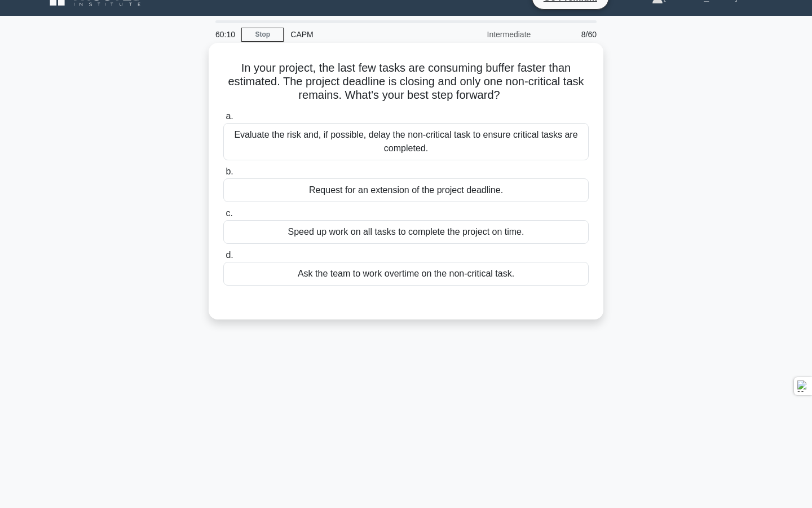  I want to click on div: Speed up work on all tasks to complete the project on time., so click(406, 232).